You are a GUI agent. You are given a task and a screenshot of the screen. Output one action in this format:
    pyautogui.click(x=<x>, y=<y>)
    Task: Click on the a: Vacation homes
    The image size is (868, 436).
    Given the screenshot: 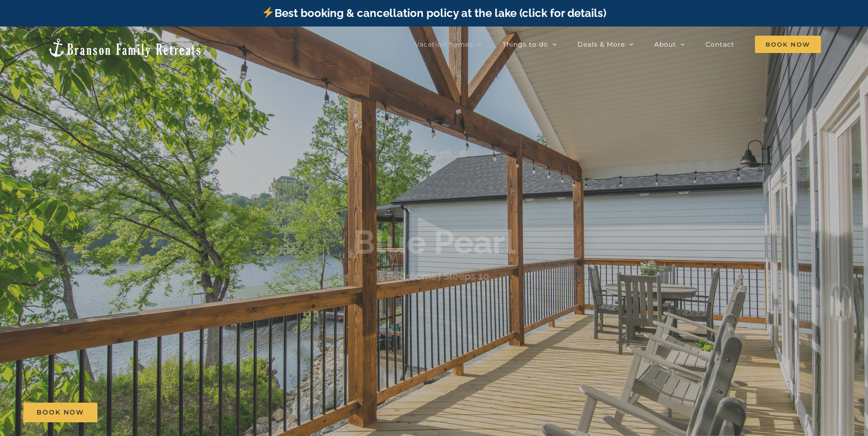 What is the action you would take?
    pyautogui.click(x=448, y=45)
    